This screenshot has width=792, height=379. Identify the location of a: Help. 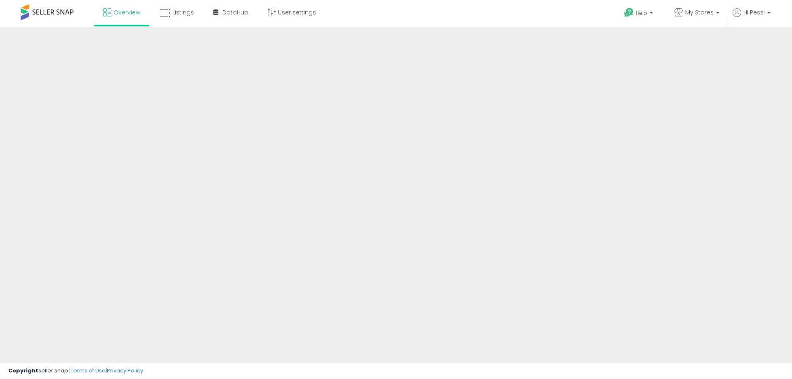
(639, 14).